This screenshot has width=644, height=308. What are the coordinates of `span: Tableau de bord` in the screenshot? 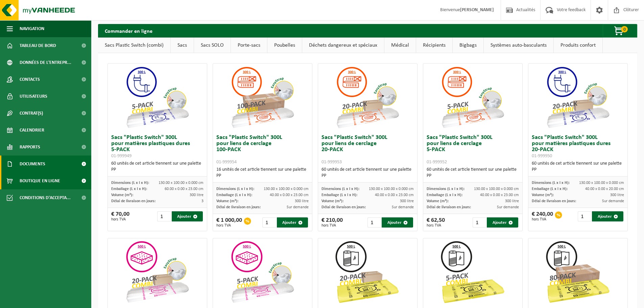 It's located at (38, 46).